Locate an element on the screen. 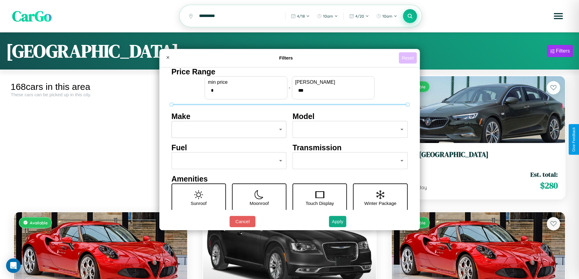 This screenshot has height=279, width=579. h4: Filters is located at coordinates (286, 58).